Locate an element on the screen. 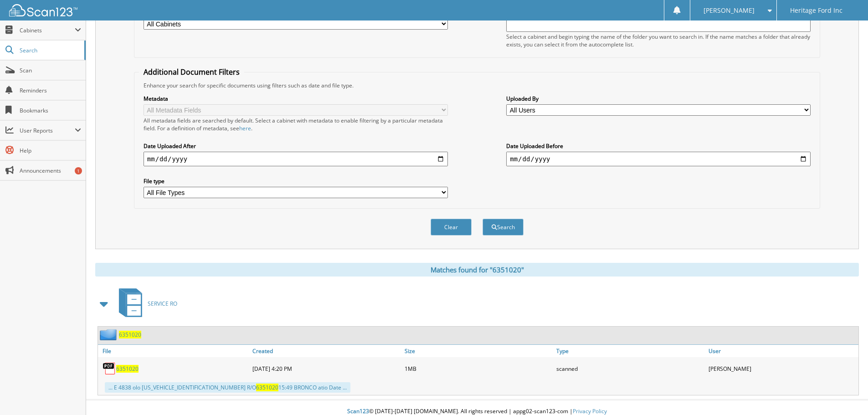  div: All metadata fields are searched by default. Select a cabinet with metadata to enable filtering b... is located at coordinates (296, 125).